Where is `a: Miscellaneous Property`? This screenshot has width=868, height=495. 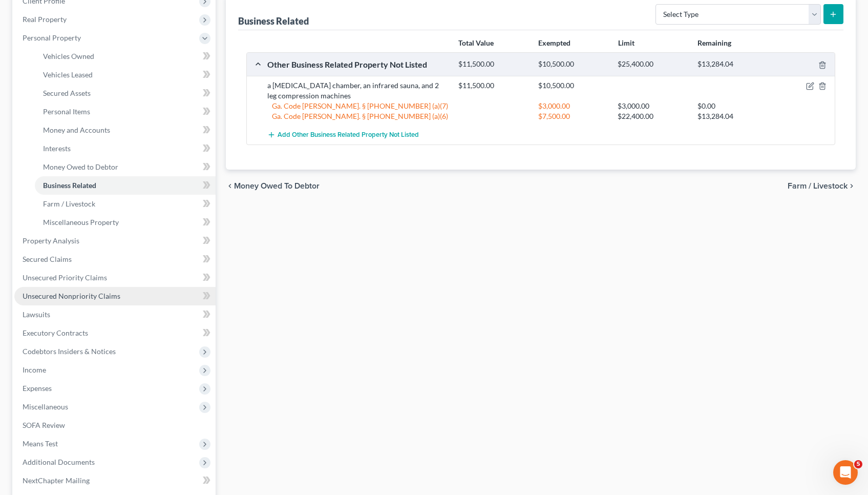
a: Miscellaneous Property is located at coordinates (125, 222).